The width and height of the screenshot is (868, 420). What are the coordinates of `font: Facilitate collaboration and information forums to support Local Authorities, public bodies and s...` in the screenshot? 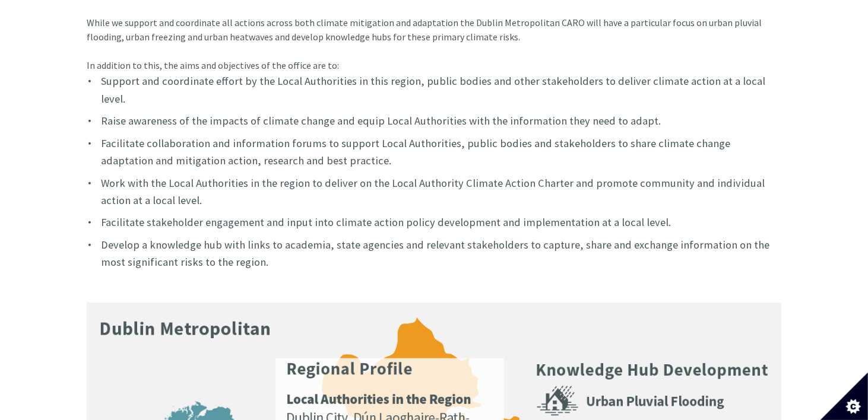 It's located at (415, 152).